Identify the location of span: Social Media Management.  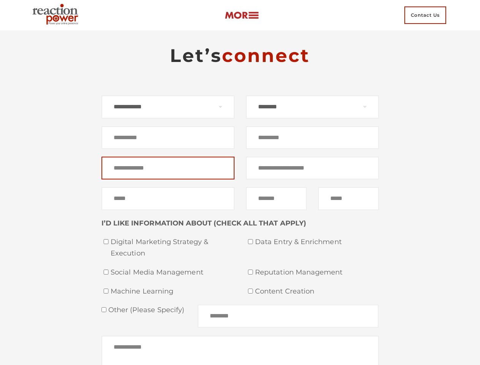
(173, 273).